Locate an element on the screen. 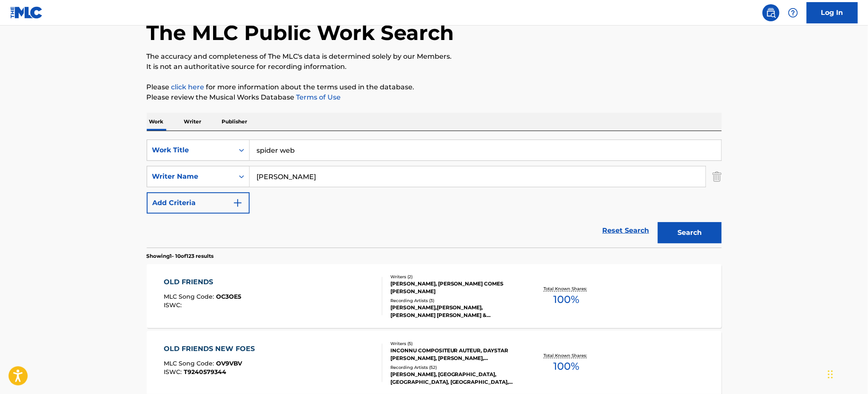 The image size is (868, 394). a: click here is located at coordinates (188, 87).